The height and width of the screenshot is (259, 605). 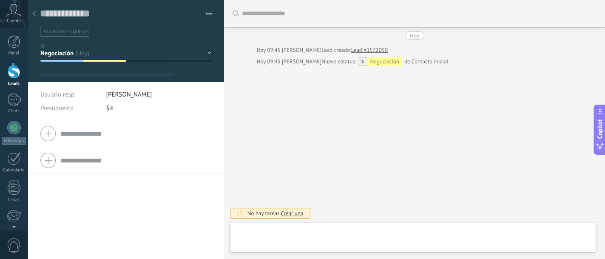 What do you see at coordinates (70, 94) in the screenshot?
I see `div: Usuario resp.` at bounding box center [70, 94].